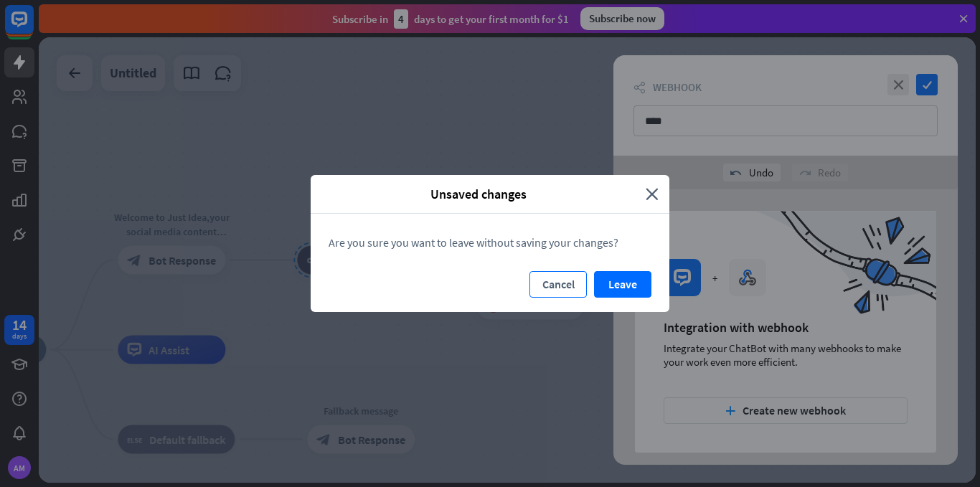  What do you see at coordinates (478, 193) in the screenshot?
I see `span: Unsaved changes` at bounding box center [478, 193].